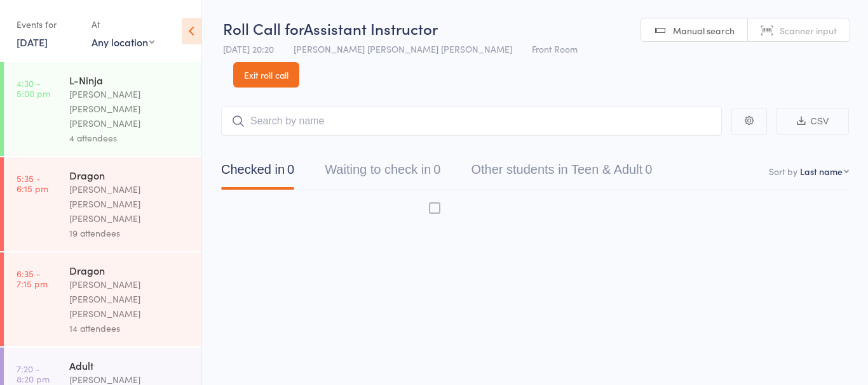 The width and height of the screenshot is (868, 385). Describe the element at coordinates (33, 88) in the screenshot. I see `time: 4:30 - 5:00 pm` at that location.